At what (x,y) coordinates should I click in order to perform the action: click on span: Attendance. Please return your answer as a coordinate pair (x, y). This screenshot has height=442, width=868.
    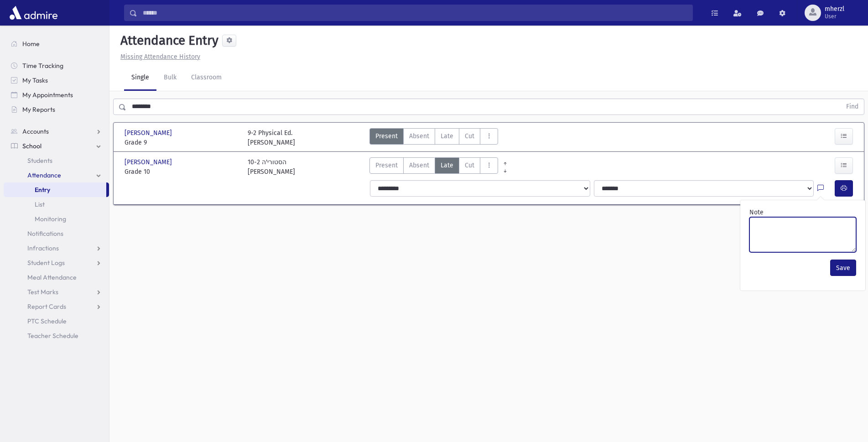
    Looking at the image, I should click on (44, 175).